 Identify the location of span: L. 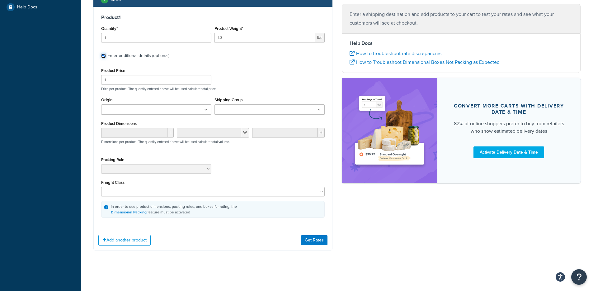
(171, 133).